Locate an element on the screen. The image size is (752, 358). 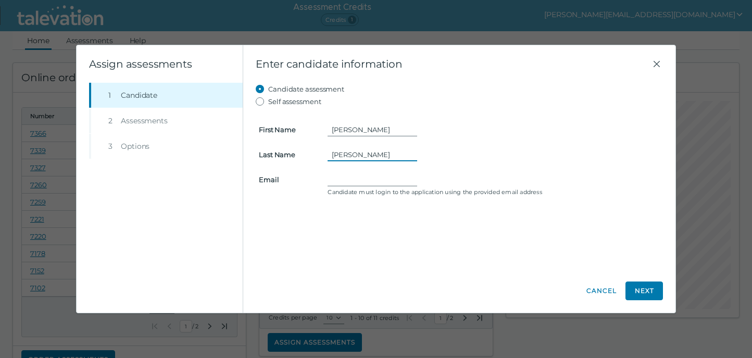
clr-wizard-title: Assign assessments is located at coordinates (140, 64).